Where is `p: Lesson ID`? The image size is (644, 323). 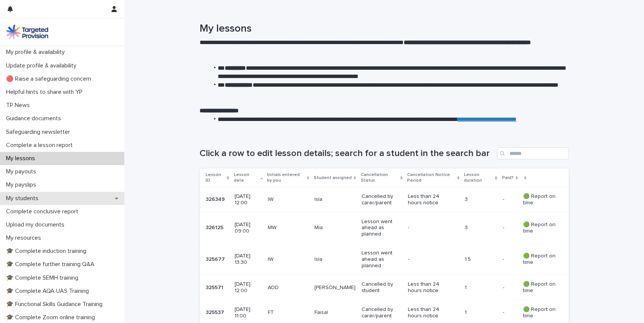
p: Lesson ID is located at coordinates (215, 178).